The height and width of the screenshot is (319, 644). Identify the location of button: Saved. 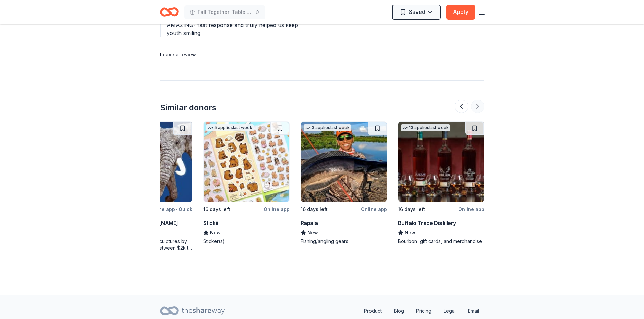
(416, 12).